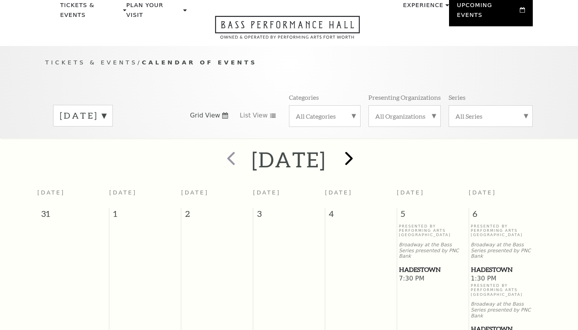 This screenshot has height=330, width=578. What do you see at coordinates (230, 160) in the screenshot?
I see `button: prev` at bounding box center [230, 160].